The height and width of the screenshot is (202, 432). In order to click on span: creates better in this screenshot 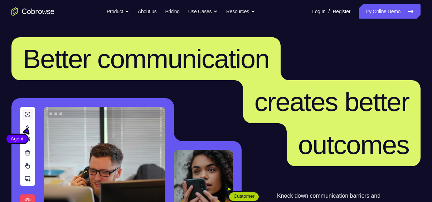, I will do `click(332, 102)`.